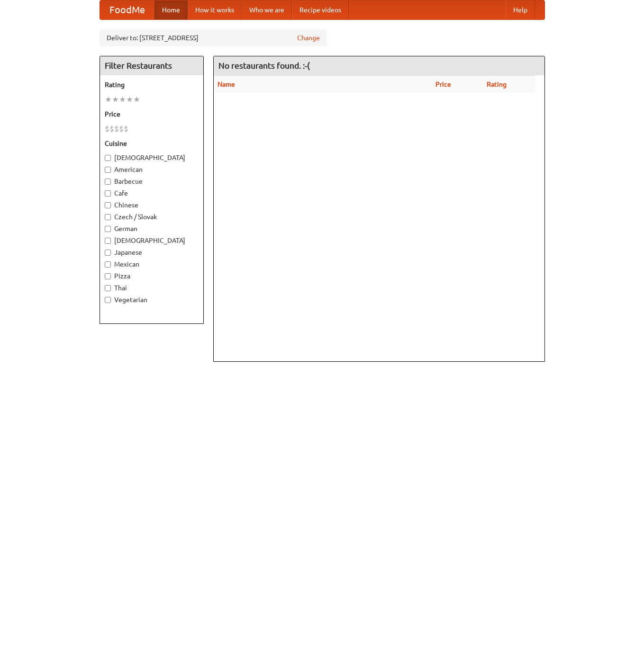 The height and width of the screenshot is (670, 644). I want to click on a: How it works, so click(215, 10).